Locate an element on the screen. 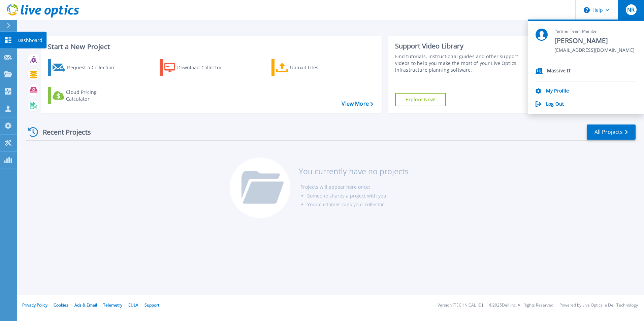 Image resolution: width=644 pixels, height=321 pixels. a: Cloud Pricing Calculator is located at coordinates (85, 95).